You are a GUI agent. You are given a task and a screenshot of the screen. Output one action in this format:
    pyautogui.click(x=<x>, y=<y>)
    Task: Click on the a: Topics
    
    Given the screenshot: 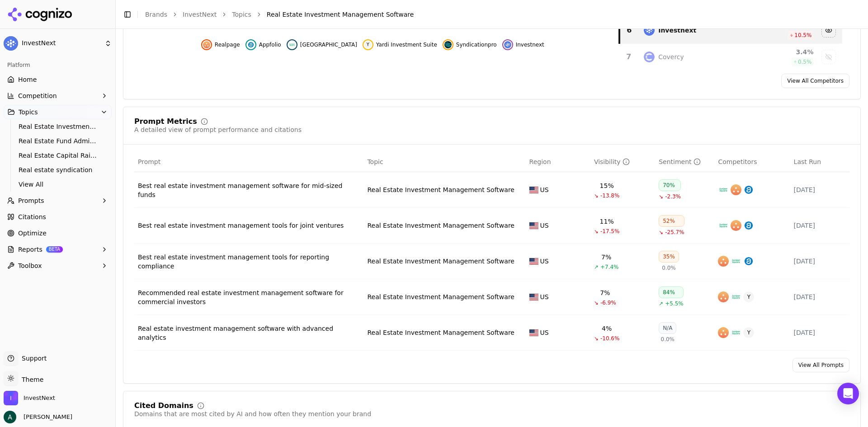 What is the action you would take?
    pyautogui.click(x=241, y=15)
    